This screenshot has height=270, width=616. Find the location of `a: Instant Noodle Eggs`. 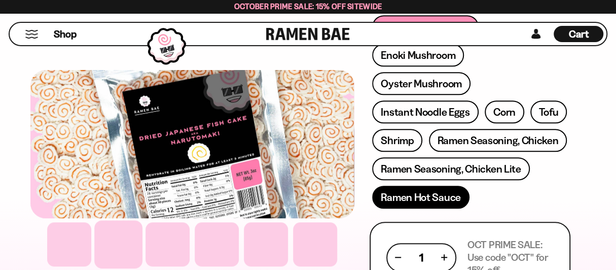

a: Instant Noodle Eggs is located at coordinates (425, 111).